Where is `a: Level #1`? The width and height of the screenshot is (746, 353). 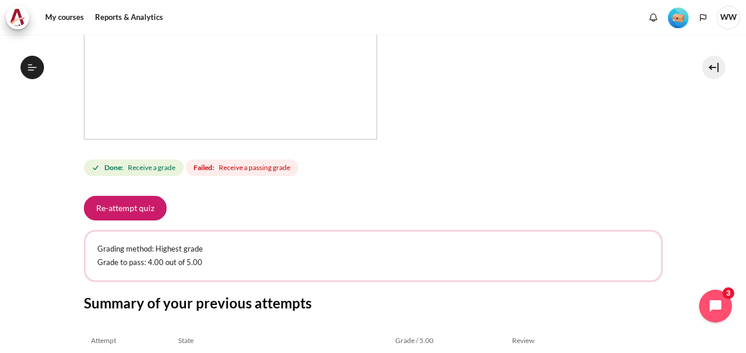
a: Level #1 is located at coordinates (678, 17).